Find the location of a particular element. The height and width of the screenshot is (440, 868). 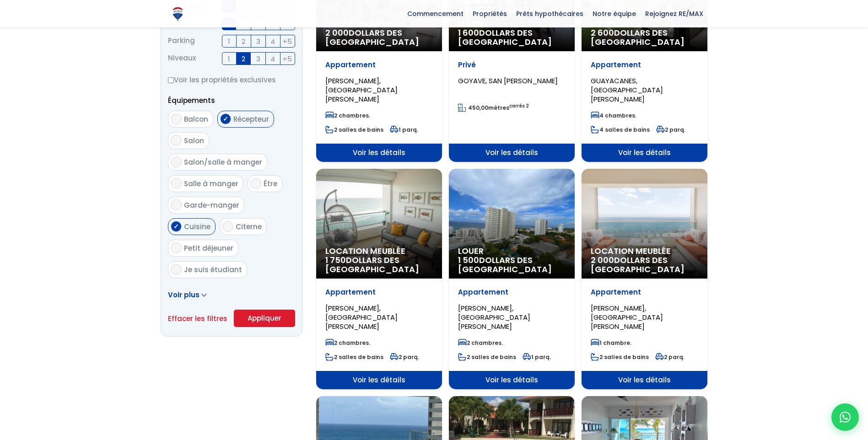

span: Cuisine is located at coordinates (197, 226).